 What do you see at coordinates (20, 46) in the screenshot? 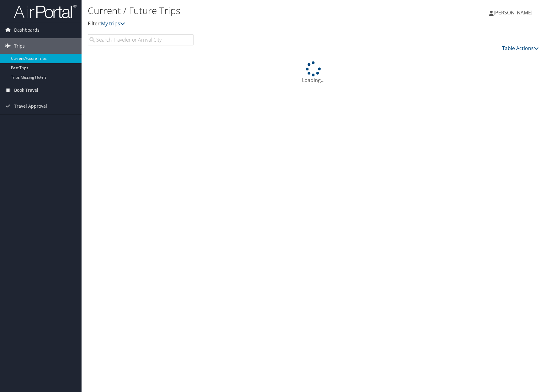
I see `span: Trips` at bounding box center [20, 46].